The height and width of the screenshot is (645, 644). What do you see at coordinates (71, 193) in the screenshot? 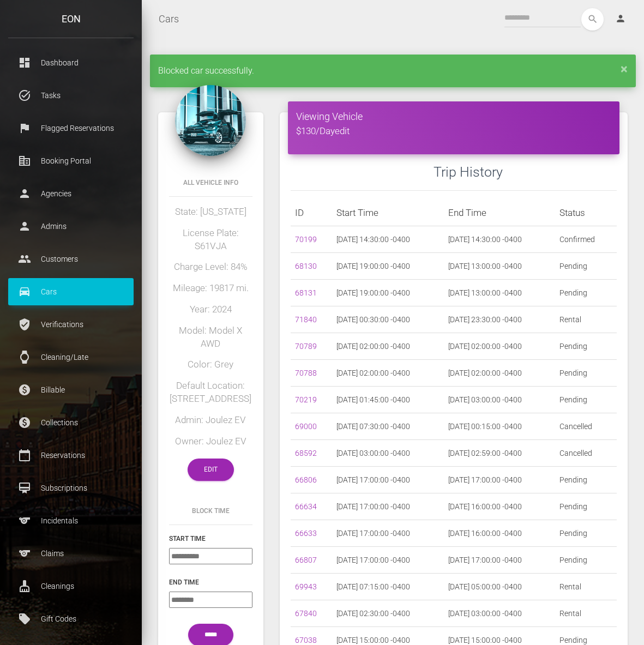
I see `p: Agencies` at bounding box center [71, 193].